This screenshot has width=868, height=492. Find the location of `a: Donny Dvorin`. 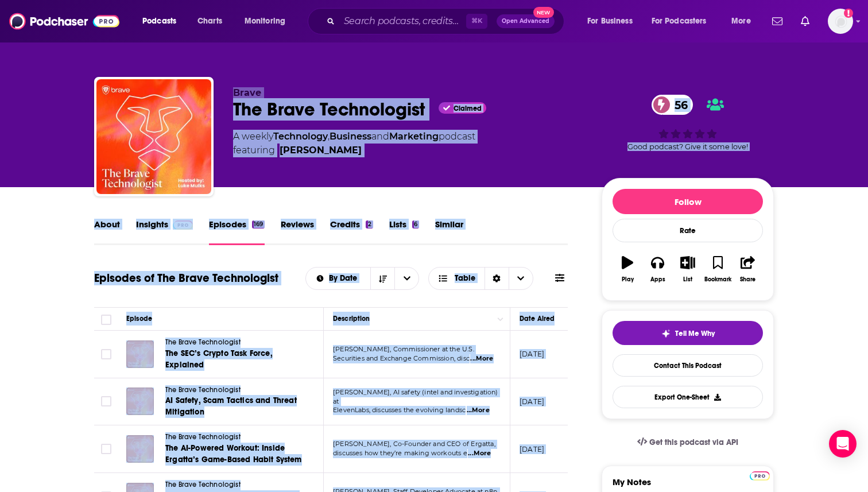

a: Donny Dvorin is located at coordinates (320, 151).